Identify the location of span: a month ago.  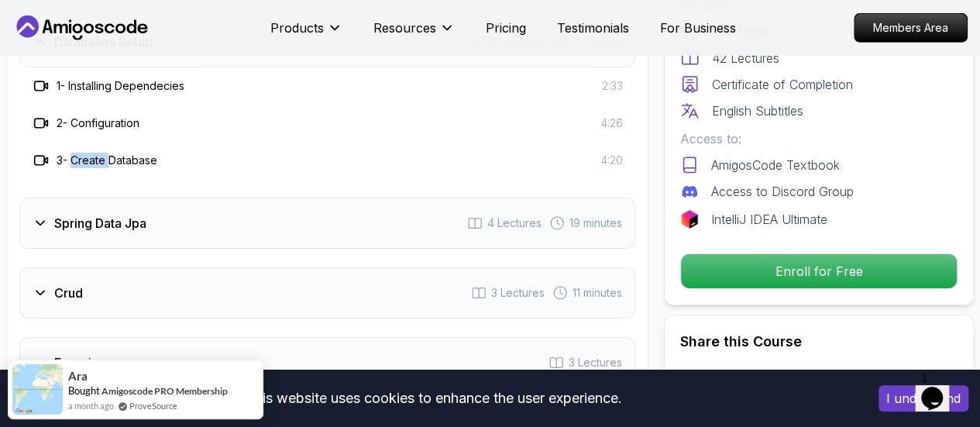
(91, 405).